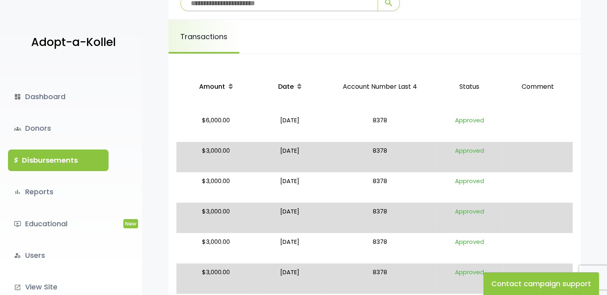 The width and height of the screenshot is (607, 295). Describe the element at coordinates (58, 160) in the screenshot. I see `a: $Disbursements` at that location.